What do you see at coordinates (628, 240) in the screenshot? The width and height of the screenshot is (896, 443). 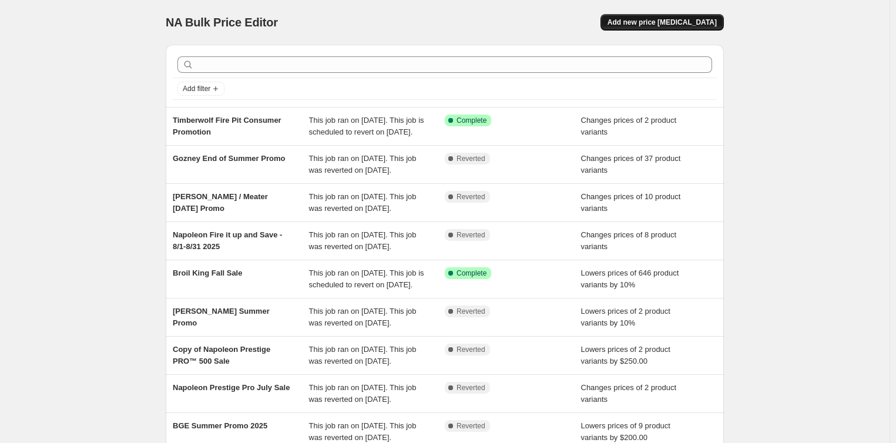 I see `span: Changes prices of 8 product variants` at bounding box center [628, 240].